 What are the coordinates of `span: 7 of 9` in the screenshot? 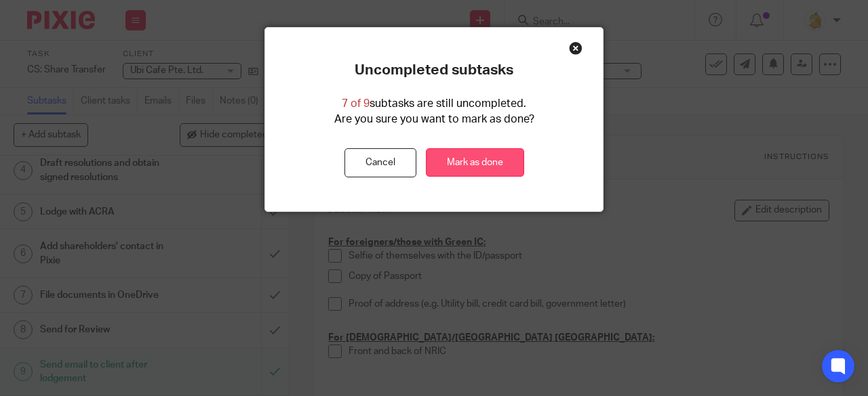 It's located at (356, 104).